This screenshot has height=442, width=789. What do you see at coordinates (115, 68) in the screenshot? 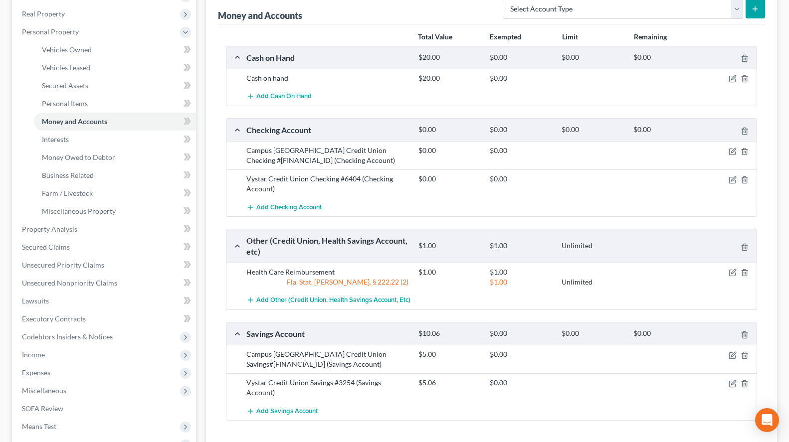
I see `a: Vehicles Leased` at bounding box center [115, 68].